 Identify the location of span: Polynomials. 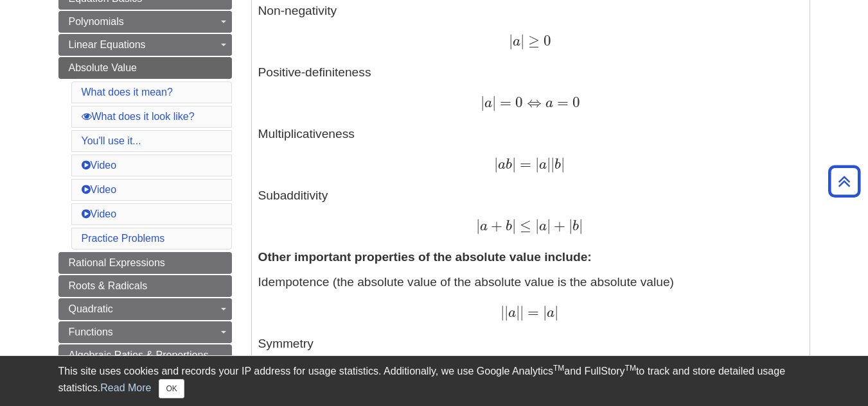
(96, 22).